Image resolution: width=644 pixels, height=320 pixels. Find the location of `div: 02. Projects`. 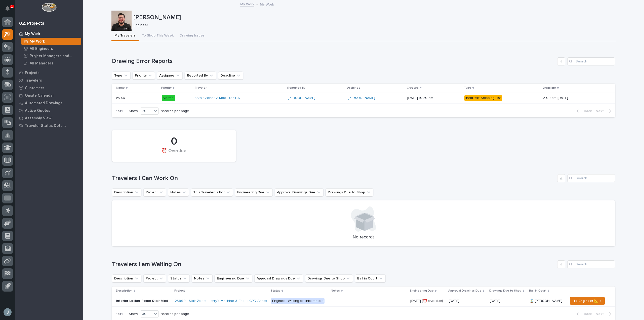

div: 02. Projects is located at coordinates (32, 24).